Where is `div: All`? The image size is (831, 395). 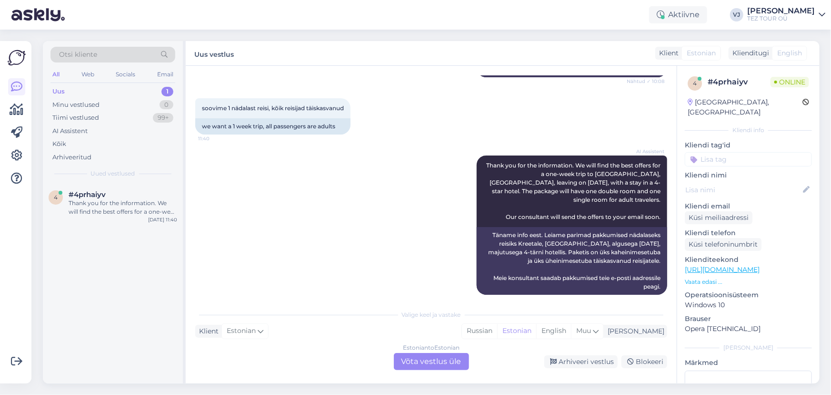 div: All is located at coordinates (56, 74).